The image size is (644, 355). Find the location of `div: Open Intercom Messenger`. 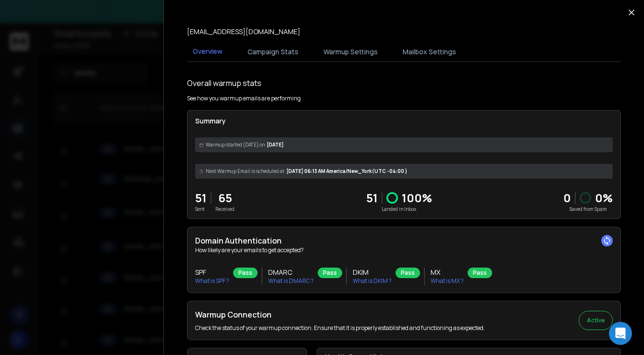

div: Open Intercom Messenger is located at coordinates (620, 334).